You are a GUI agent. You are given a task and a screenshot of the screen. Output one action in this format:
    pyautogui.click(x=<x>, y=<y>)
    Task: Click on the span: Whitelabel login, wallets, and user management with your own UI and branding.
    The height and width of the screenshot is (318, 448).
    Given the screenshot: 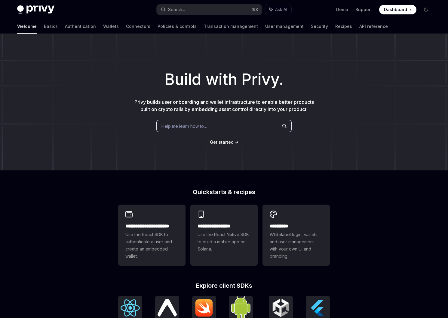 What is the action you would take?
    pyautogui.click(x=296, y=246)
    